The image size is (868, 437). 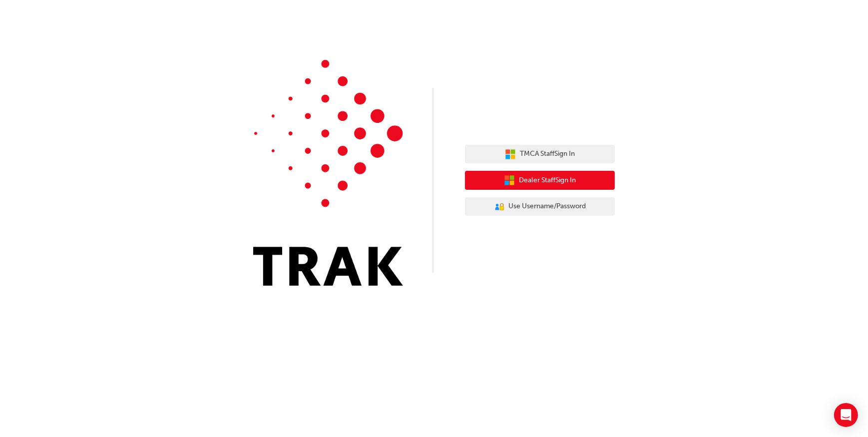 I want to click on div: Open Intercom Messenger, so click(x=846, y=415).